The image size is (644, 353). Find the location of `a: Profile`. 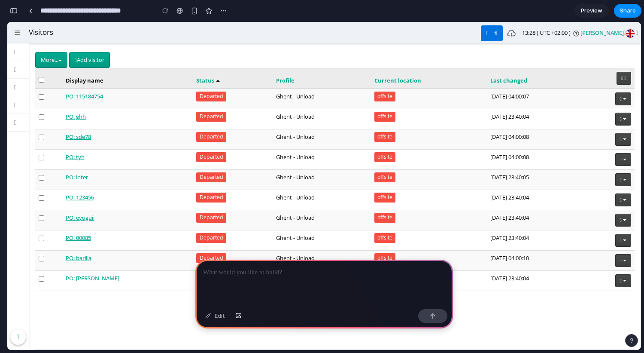

a: Profile is located at coordinates (278, 59).